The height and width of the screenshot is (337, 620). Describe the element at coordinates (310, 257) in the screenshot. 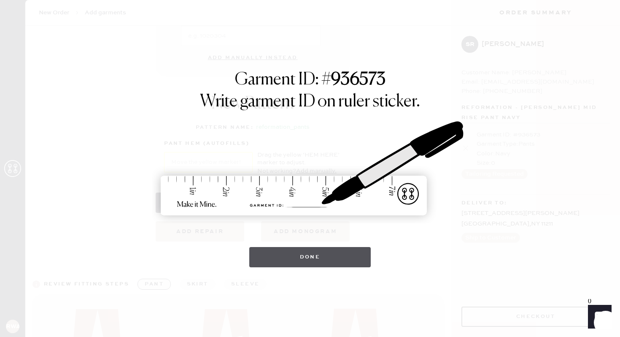

I see `button: Done` at that location.